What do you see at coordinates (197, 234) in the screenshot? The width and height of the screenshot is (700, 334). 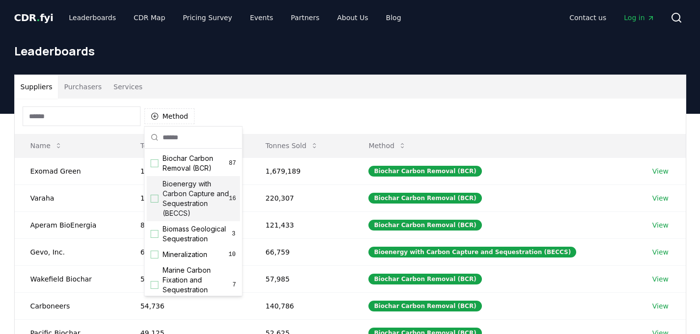 I see `span: Biomass Geological Sequestration` at bounding box center [197, 234].